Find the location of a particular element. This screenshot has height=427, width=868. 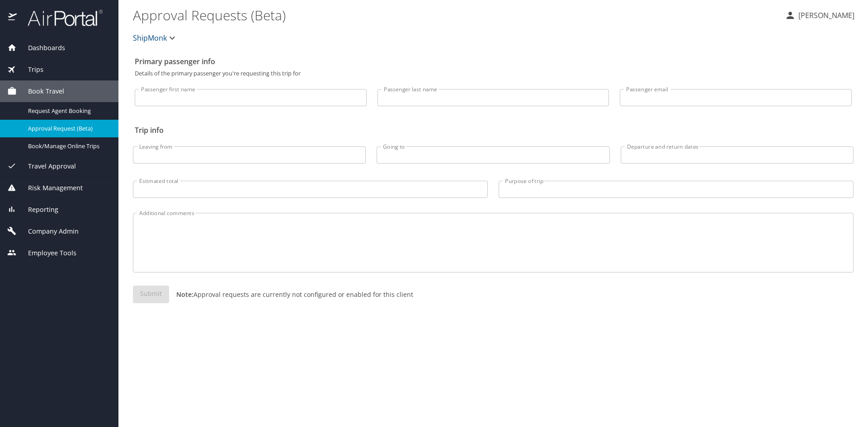

span: Book Travel is located at coordinates (40, 91).